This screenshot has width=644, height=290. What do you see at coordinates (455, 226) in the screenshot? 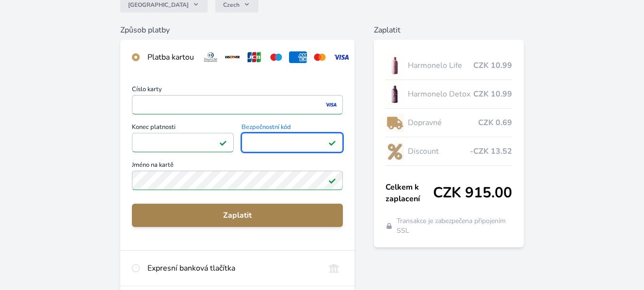
I see `span: Transakce je zabezpečena připojením SSL` at bounding box center [455, 226].